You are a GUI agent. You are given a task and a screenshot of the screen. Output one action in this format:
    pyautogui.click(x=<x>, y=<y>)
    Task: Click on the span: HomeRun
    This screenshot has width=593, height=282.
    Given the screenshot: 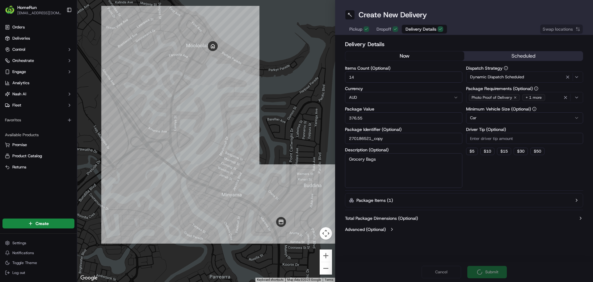 What is the action you would take?
    pyautogui.click(x=27, y=7)
    